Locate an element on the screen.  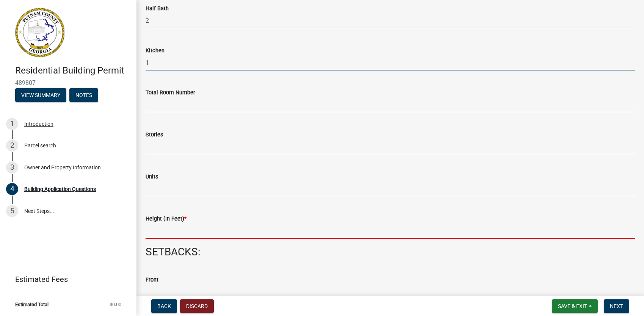
div: Owner and Property Information is located at coordinates (63, 168).